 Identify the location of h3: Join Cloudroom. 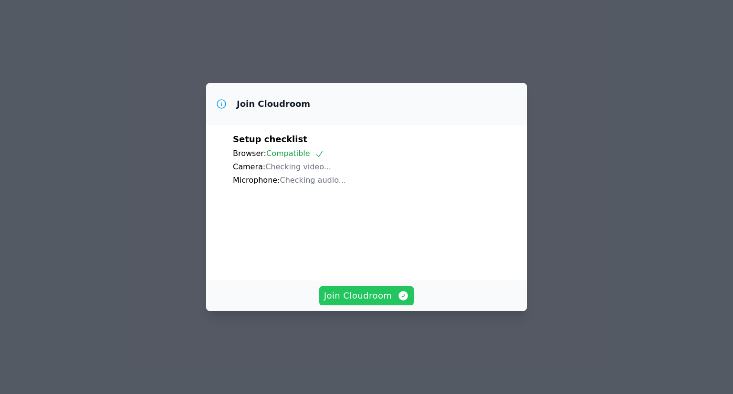
(273, 104).